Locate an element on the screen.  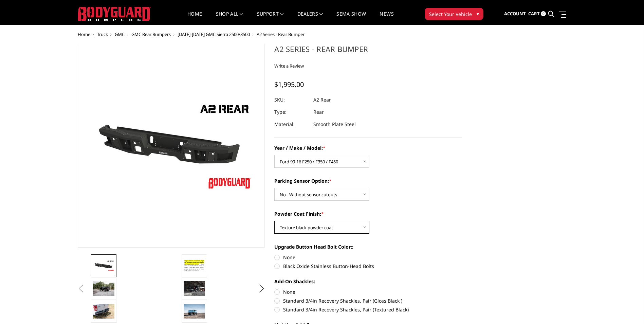
span: Cart is located at coordinates (534, 13).